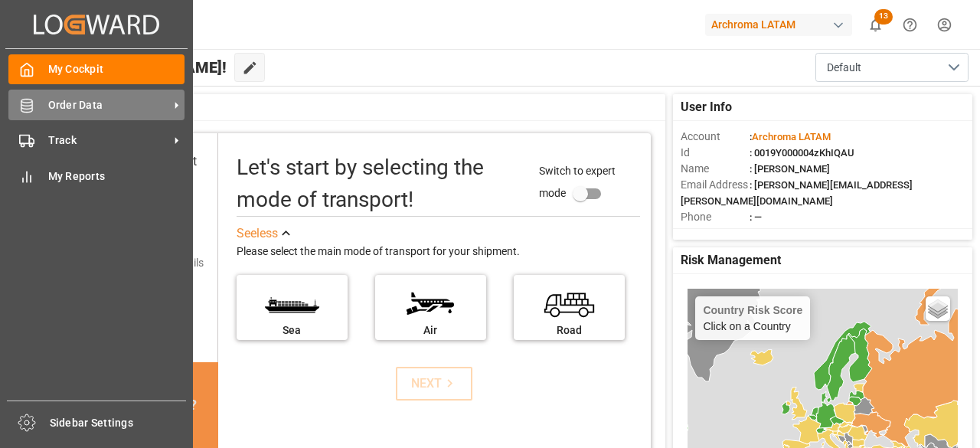  I want to click on a: My Reports, so click(97, 175).